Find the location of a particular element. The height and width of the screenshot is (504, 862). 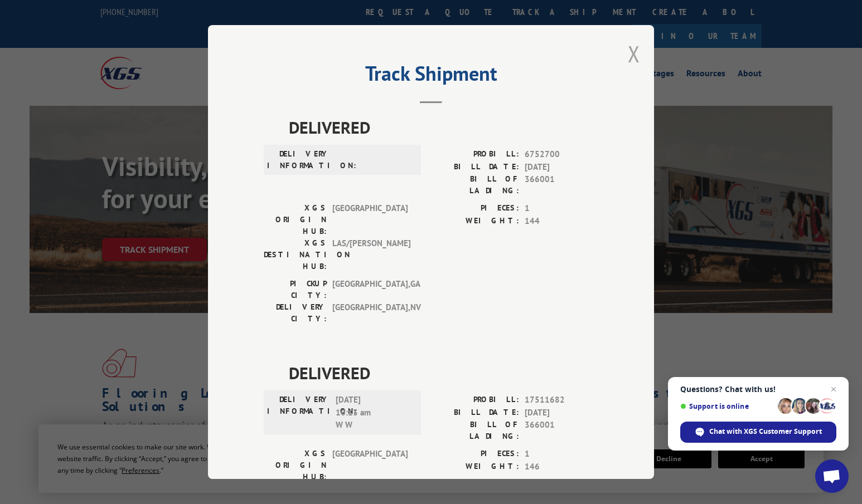

button: Close modal is located at coordinates (634, 53).